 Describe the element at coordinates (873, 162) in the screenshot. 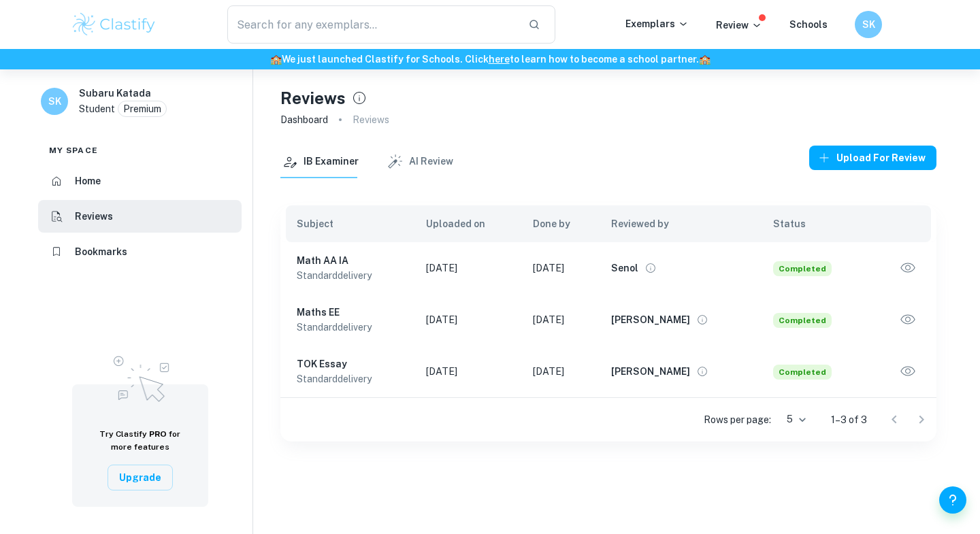

I see `a: Upload for review` at that location.